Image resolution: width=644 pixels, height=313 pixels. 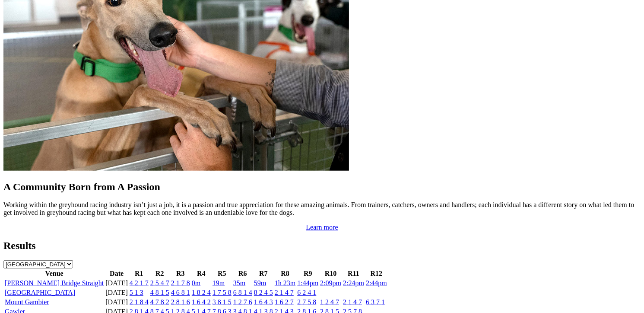 What do you see at coordinates (160, 273) in the screenshot?
I see `th: R2` at bounding box center [160, 273].